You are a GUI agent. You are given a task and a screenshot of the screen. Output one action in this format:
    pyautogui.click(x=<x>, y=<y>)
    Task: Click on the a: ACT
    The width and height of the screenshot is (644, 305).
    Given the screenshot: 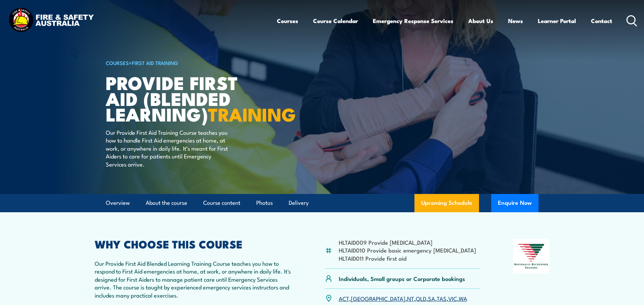 What is the action you would take?
    pyautogui.click(x=344, y=298)
    